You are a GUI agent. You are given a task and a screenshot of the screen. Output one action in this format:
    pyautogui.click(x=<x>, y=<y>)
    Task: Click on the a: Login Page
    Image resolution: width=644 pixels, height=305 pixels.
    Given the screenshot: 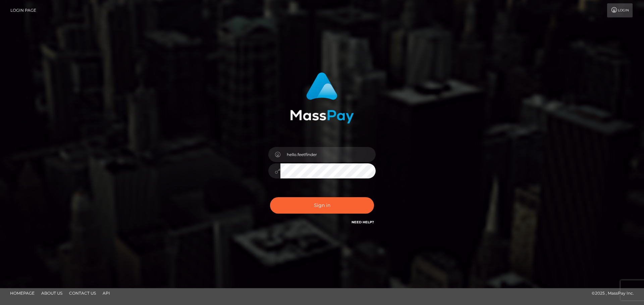 What is the action you would take?
    pyautogui.click(x=23, y=10)
    